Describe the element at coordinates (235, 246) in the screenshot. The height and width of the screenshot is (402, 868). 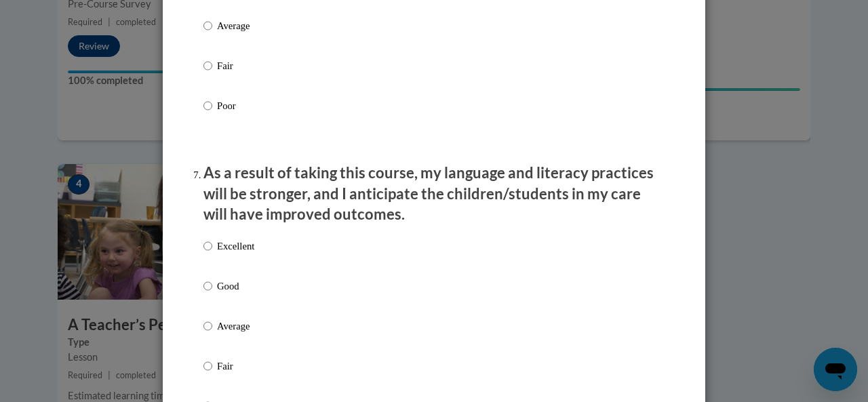
I see `p: Excellent` at that location.